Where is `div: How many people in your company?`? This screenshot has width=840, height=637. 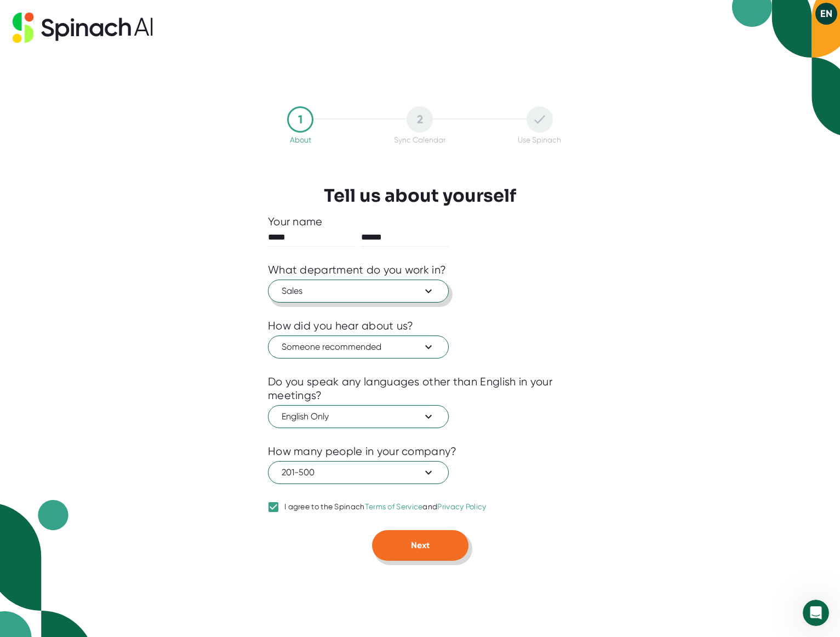
div: How many people in your company? is located at coordinates (362, 452).